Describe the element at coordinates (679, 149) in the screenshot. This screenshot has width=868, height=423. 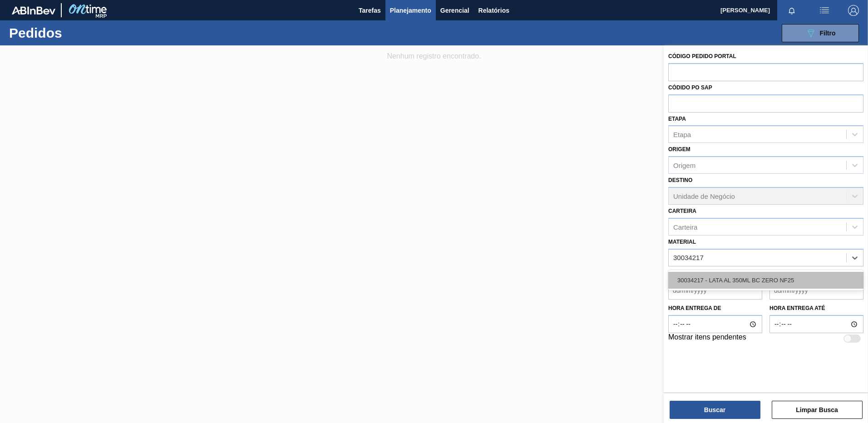
I see `label: Origem` at that location.